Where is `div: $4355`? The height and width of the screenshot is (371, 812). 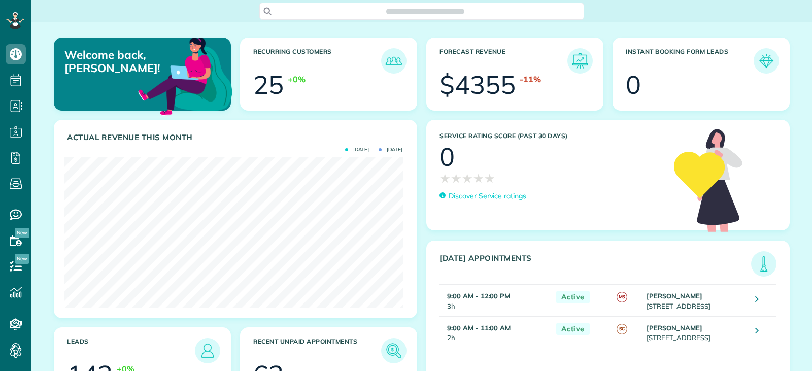 div: $4355 is located at coordinates (478, 85).